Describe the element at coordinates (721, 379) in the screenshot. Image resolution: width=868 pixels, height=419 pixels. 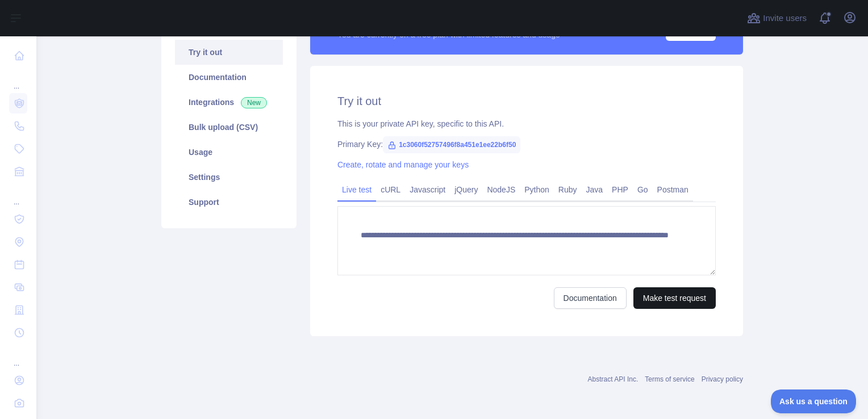
I see `a: Privacy policy` at that location.